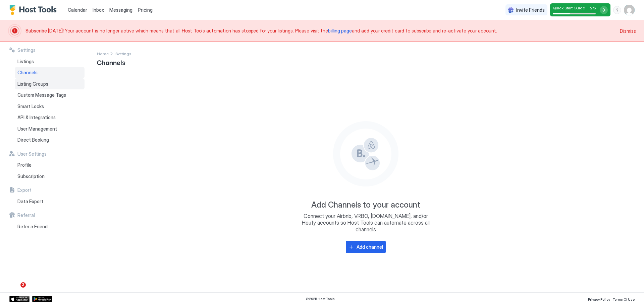  Describe the element at coordinates (50, 62) in the screenshot. I see `a: Listings` at that location.